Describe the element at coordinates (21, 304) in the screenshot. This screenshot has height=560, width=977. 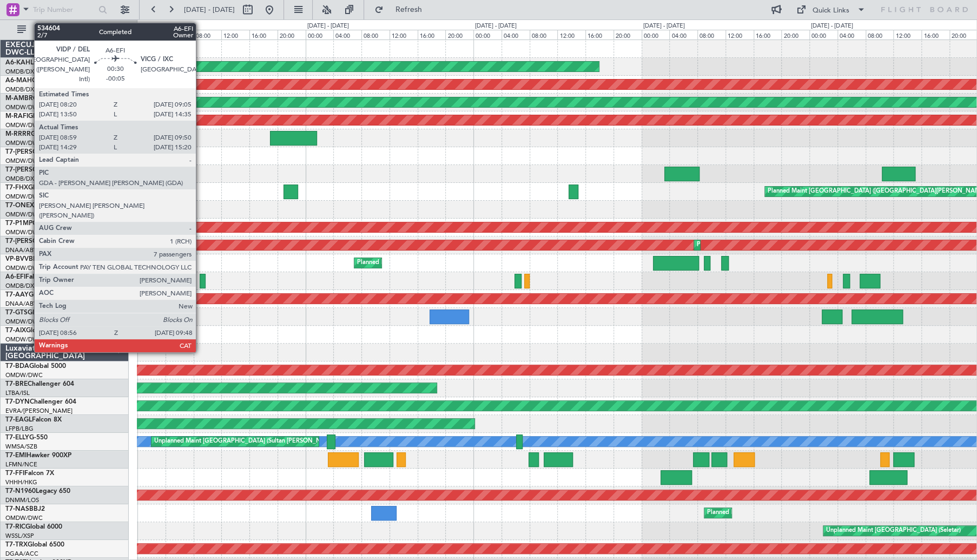
I see `a: DNAA/ABV` at that location.